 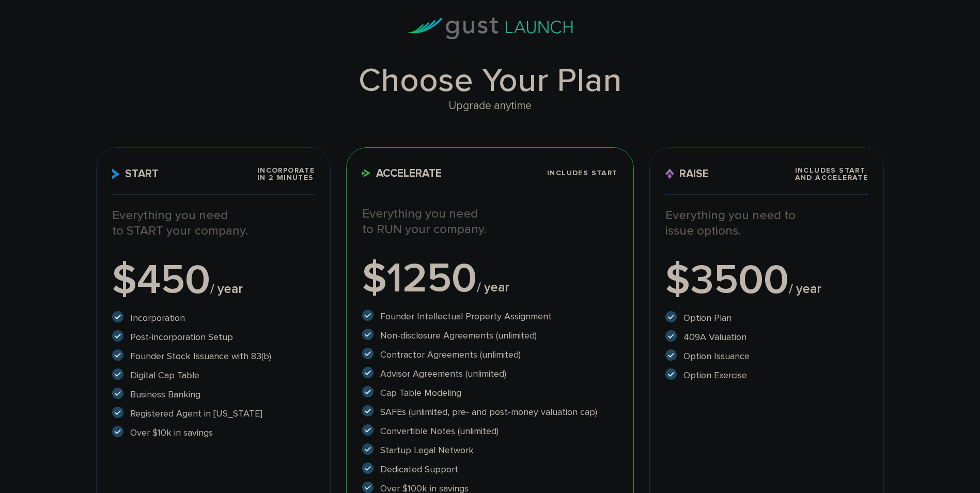 I want to click on span: Includes START, so click(x=582, y=173).